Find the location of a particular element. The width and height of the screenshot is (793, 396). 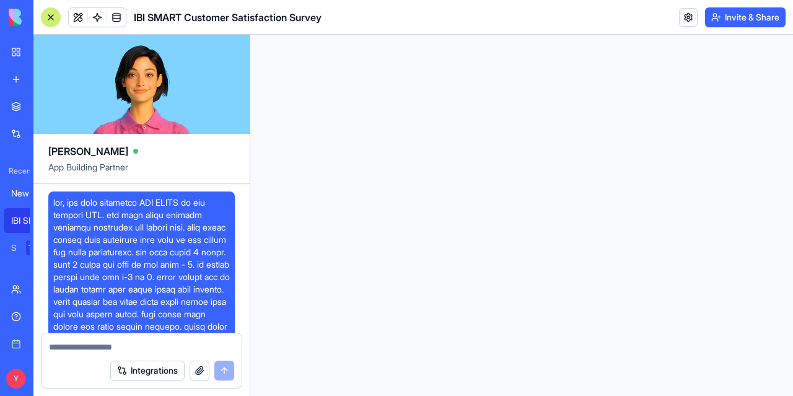

div: New App is located at coordinates (29, 193).